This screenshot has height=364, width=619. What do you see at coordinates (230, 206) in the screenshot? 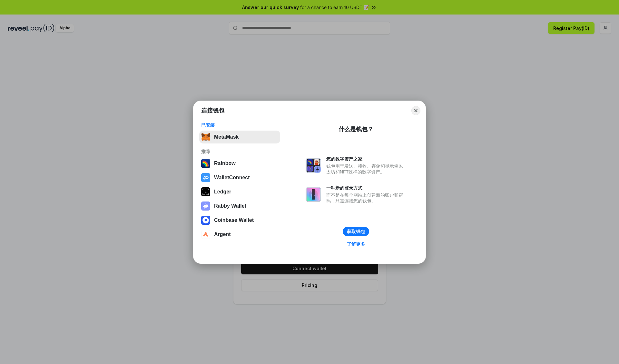
I see `div: Rabby Wallet` at bounding box center [230, 206].